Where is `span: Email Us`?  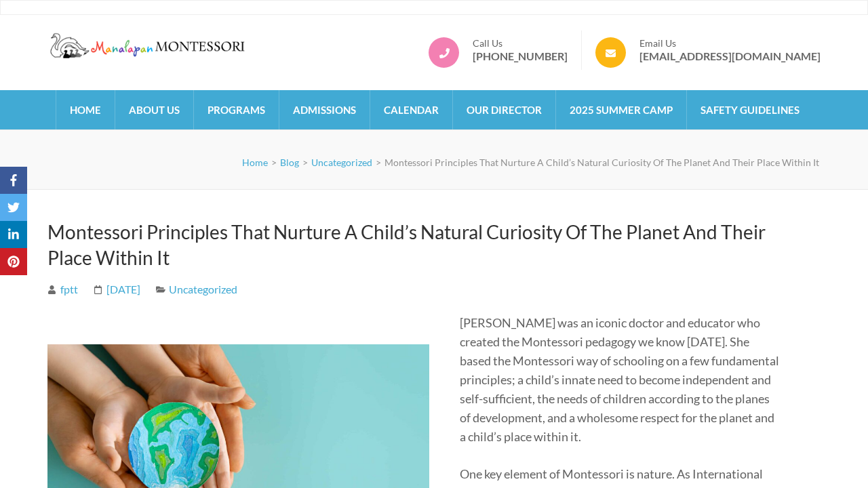
span: Email Us is located at coordinates (730, 43).